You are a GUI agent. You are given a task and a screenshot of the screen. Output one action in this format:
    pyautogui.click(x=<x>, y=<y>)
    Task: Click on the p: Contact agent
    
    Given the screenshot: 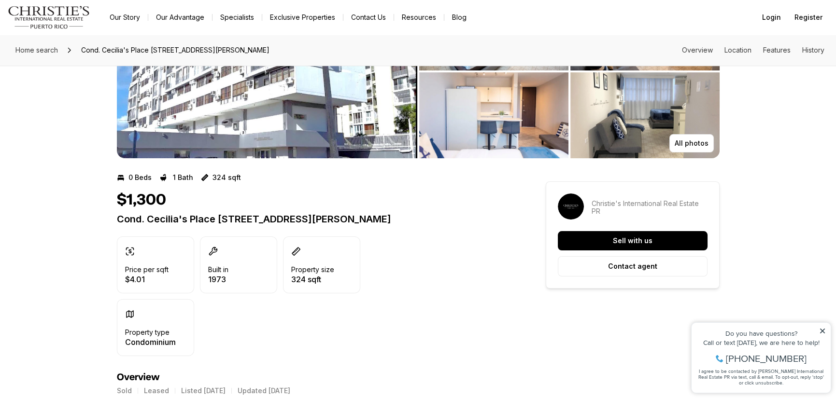 What is the action you would take?
    pyautogui.click(x=632, y=266)
    